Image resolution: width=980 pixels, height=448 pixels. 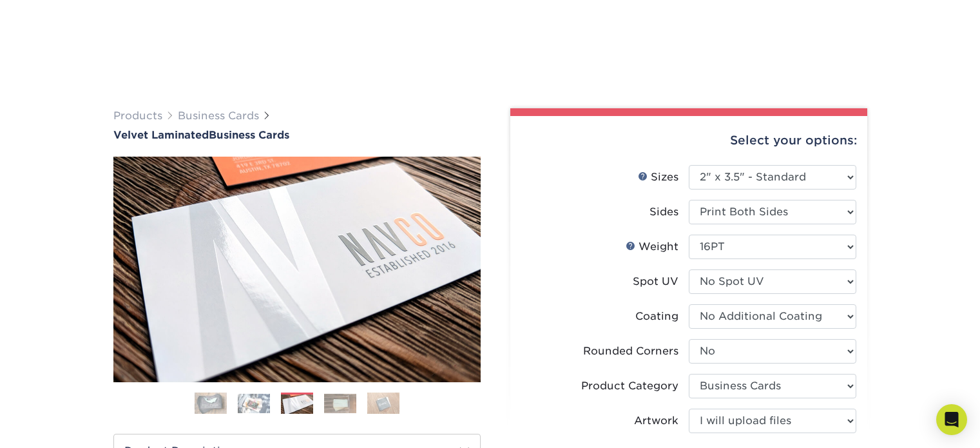 What do you see at coordinates (656, 421) in the screenshot?
I see `div: Artwork` at bounding box center [656, 421].